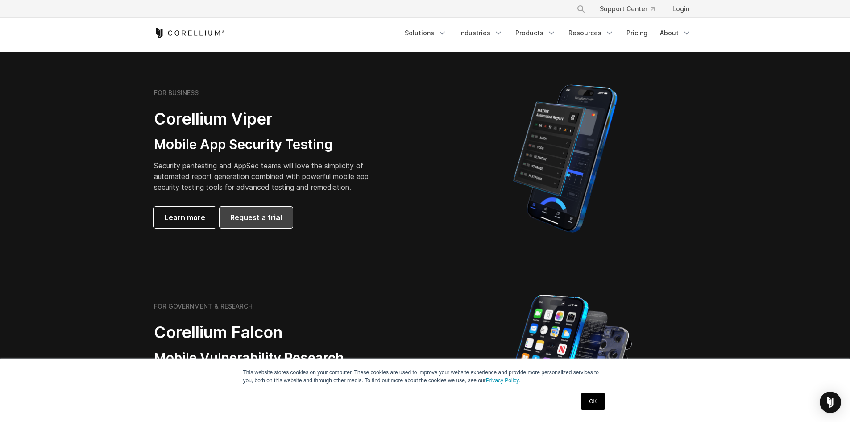  What do you see at coordinates (176, 93) in the screenshot?
I see `h6: FOR BUSINESS` at bounding box center [176, 93].